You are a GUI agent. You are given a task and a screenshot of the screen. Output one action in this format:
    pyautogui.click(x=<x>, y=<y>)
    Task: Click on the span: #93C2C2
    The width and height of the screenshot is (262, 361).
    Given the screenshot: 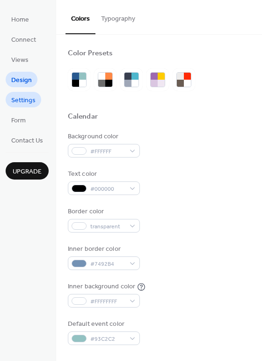 What is the action you would take?
    pyautogui.click(x=108, y=339)
    